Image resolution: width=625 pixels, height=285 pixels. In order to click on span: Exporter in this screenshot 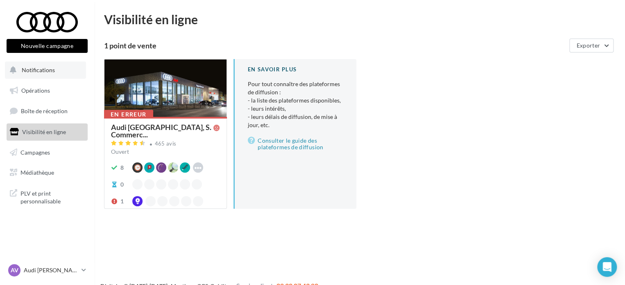, I will do `click(588, 45)`.